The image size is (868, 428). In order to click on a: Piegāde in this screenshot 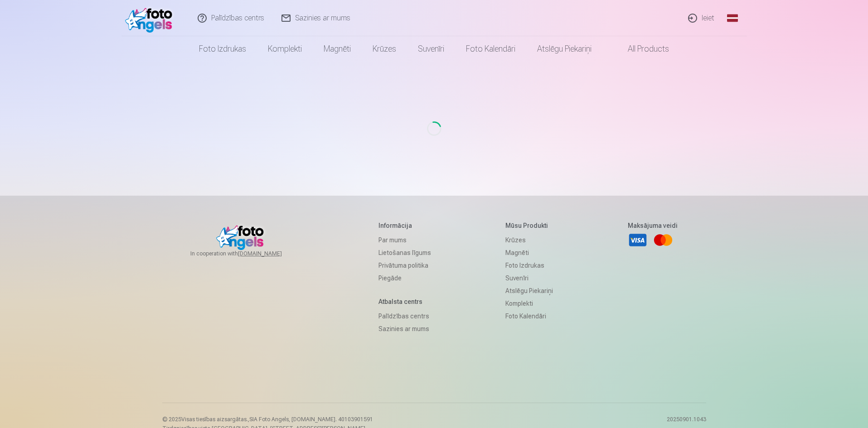, I will do `click(405, 278)`.